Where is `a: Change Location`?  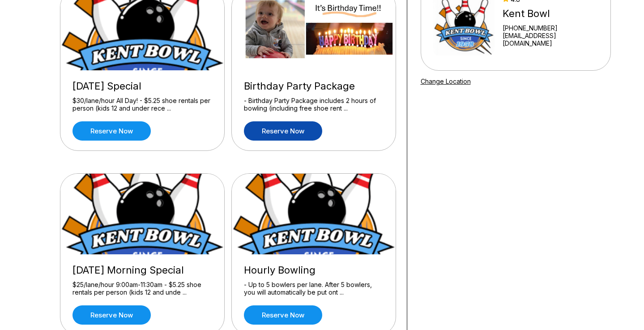
a: Change Location is located at coordinates (446, 81).